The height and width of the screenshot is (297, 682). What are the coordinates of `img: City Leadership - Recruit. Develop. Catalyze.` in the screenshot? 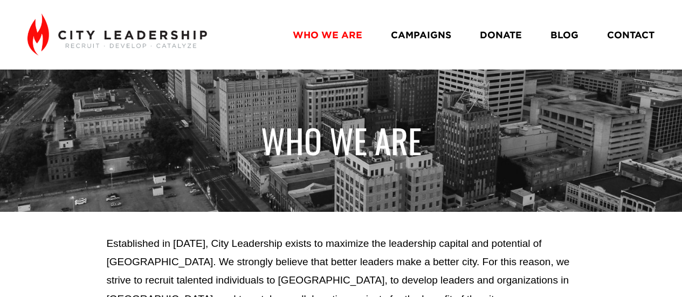 It's located at (117, 35).